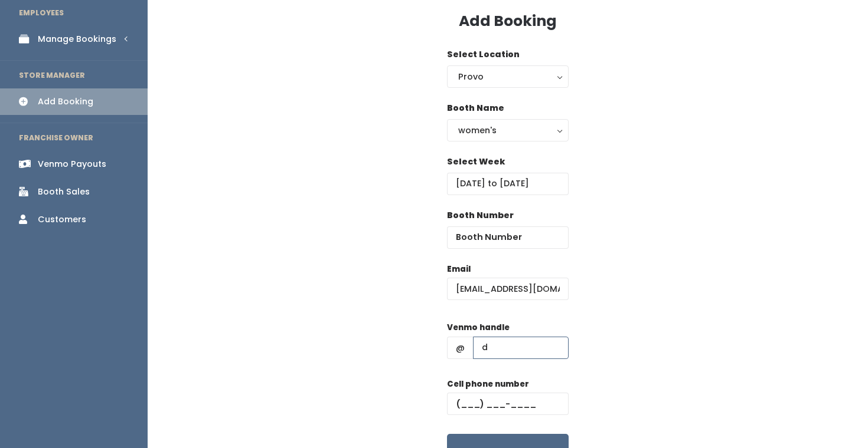 This screenshot has height=448, width=868. Describe the element at coordinates (66, 101) in the screenshot. I see `div: Add Booking` at that location.